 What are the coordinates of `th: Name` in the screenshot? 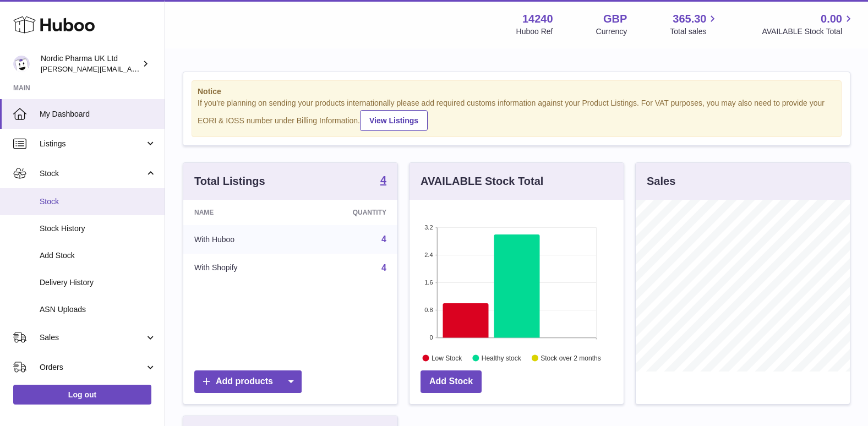 It's located at (241, 213).